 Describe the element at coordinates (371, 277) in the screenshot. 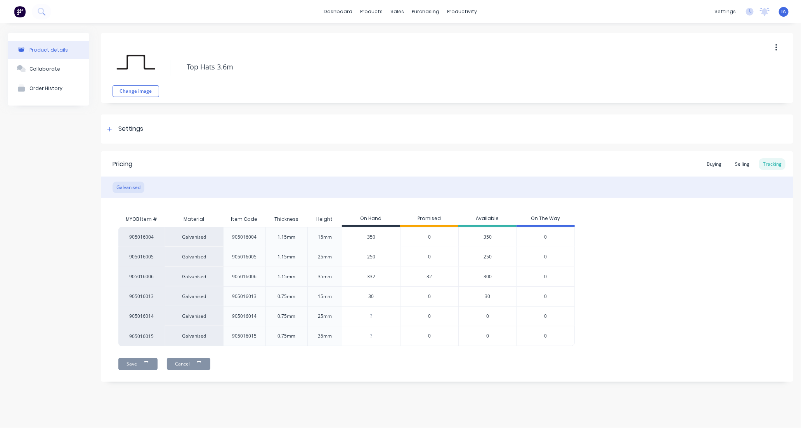

I see `div: 332` at that location.